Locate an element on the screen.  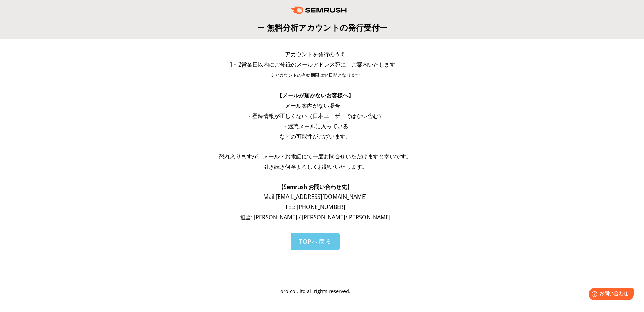
span: 引き続き何卒よろしくお願いいたします。 is located at coordinates (315, 167).